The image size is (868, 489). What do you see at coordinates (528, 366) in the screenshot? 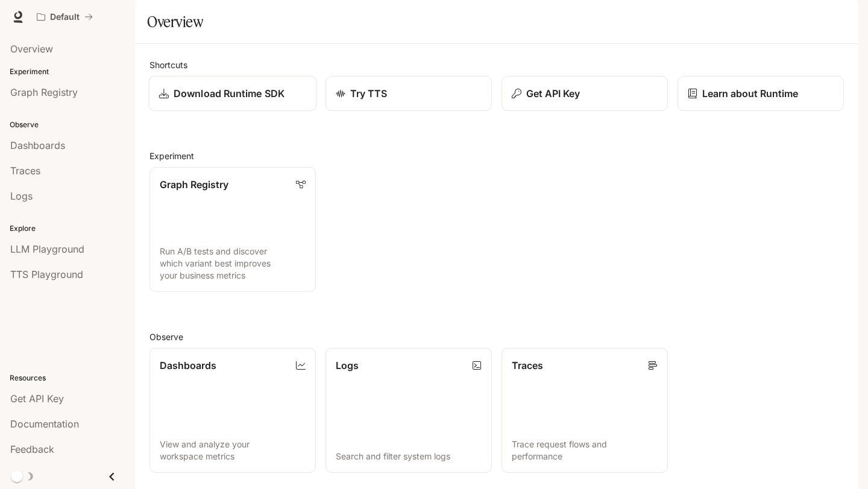
I see `p: Traces` at bounding box center [528, 366].